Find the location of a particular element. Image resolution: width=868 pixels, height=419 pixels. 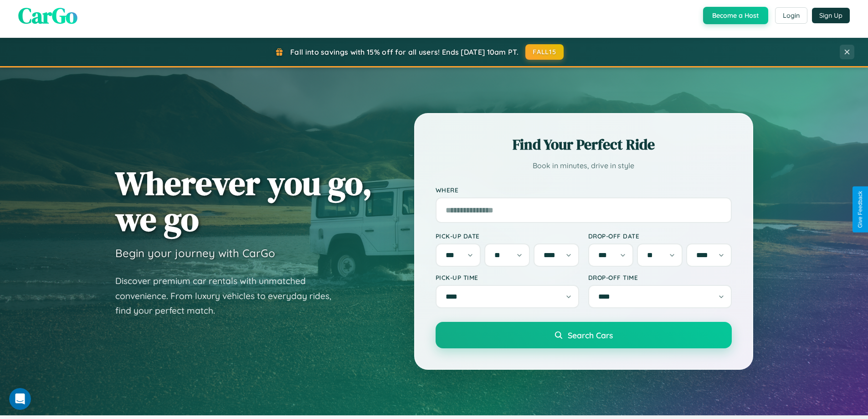

h1: Wherever you go, we go is located at coordinates (244, 201).